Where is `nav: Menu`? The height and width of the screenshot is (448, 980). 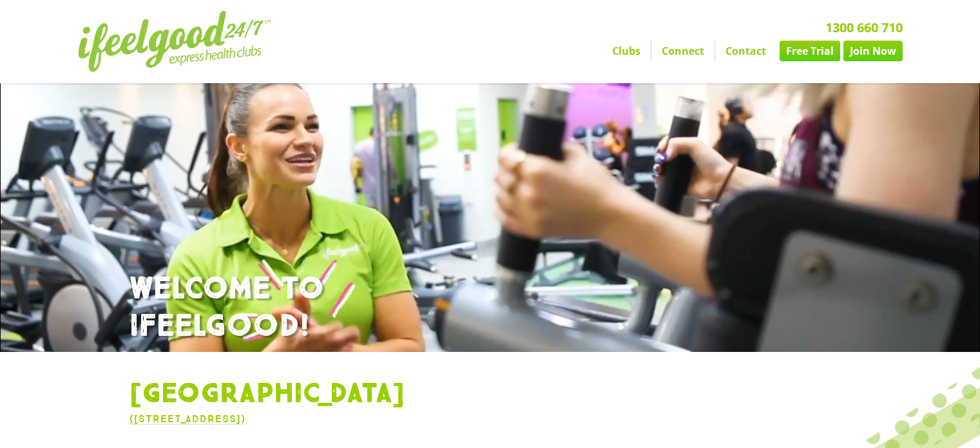 nav: Menu is located at coordinates (637, 51).